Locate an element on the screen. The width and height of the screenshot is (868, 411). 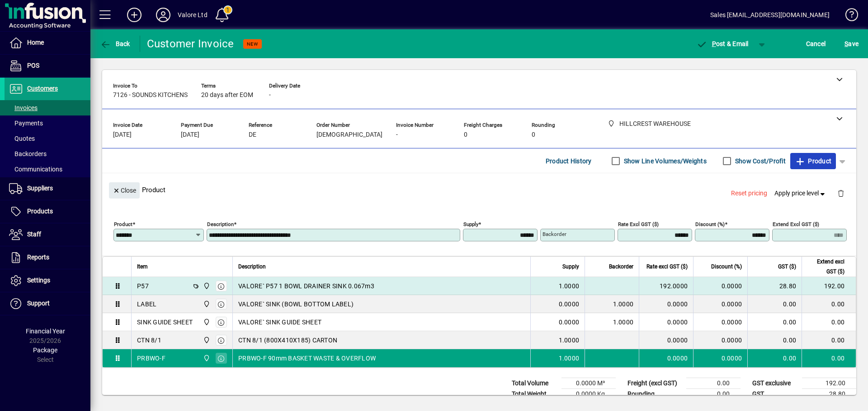
td: Rounding is located at coordinates (654, 394).